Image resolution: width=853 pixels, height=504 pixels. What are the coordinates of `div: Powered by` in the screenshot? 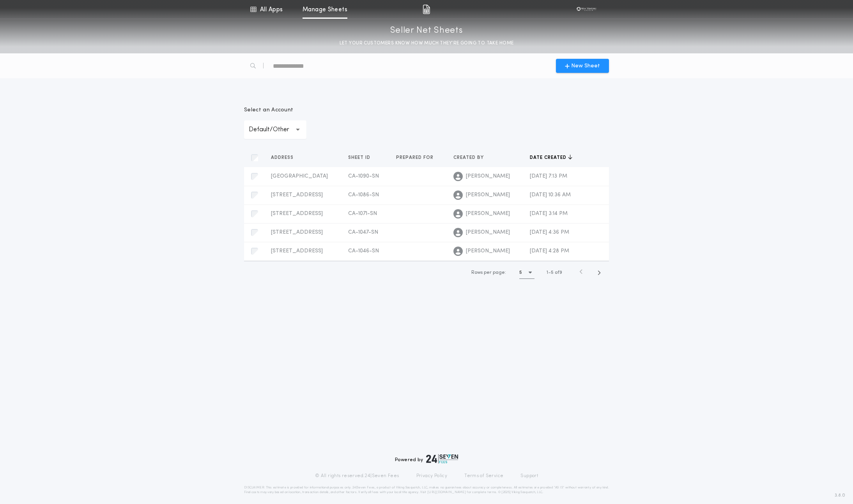 It's located at (426, 459).